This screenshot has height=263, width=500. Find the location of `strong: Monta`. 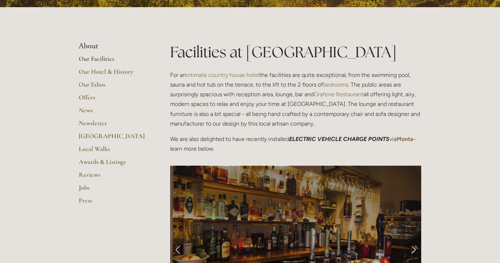

strong: Monta is located at coordinates (405, 139).